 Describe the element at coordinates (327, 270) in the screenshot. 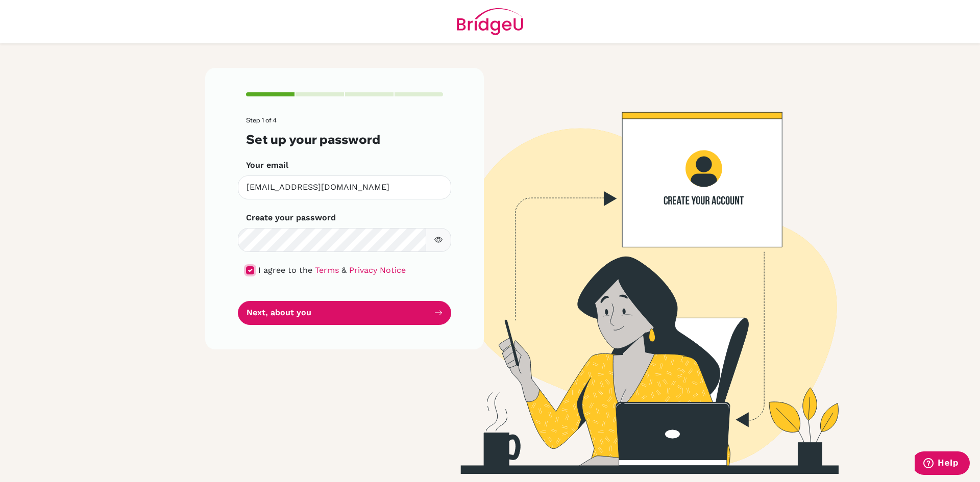

I see `a: Terms` at that location.